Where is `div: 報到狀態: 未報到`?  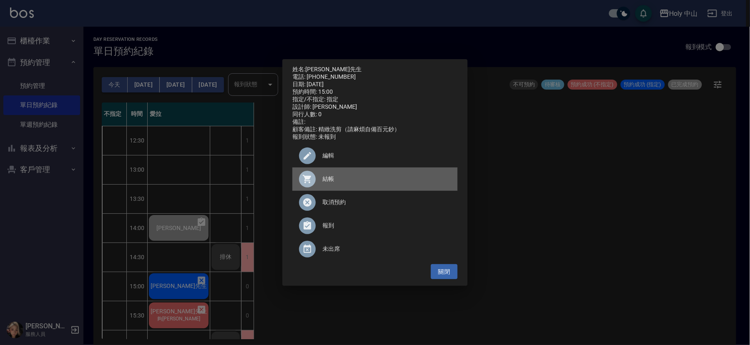 div: 報到狀態: 未報到 is located at coordinates (375, 137).